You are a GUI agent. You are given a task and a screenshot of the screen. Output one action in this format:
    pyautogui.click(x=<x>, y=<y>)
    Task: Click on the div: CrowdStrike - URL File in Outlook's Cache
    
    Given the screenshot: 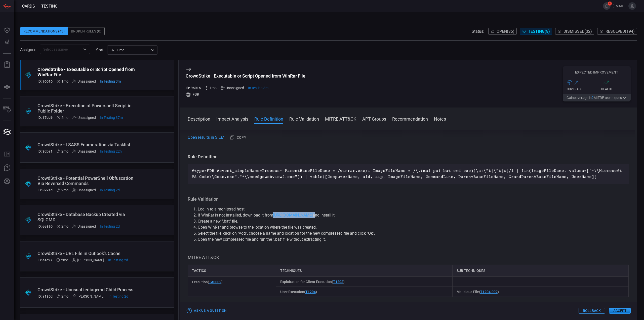 What is the action you would take?
    pyautogui.click(x=88, y=253)
    